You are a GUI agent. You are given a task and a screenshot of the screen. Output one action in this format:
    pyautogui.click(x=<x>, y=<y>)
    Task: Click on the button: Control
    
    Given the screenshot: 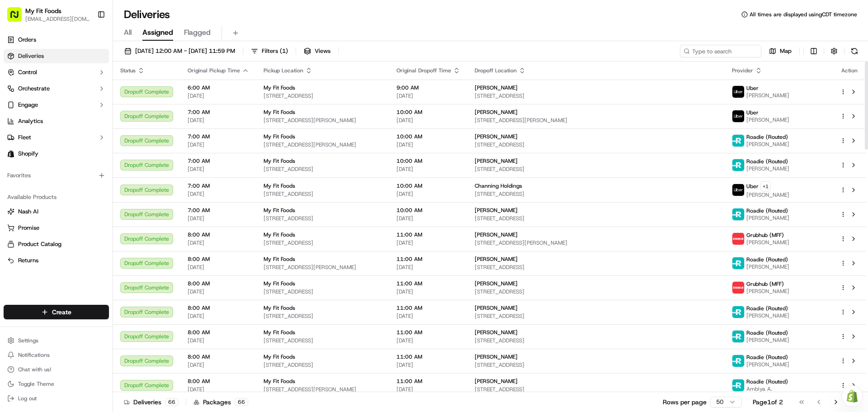 What is the action you would take?
    pyautogui.click(x=56, y=73)
    